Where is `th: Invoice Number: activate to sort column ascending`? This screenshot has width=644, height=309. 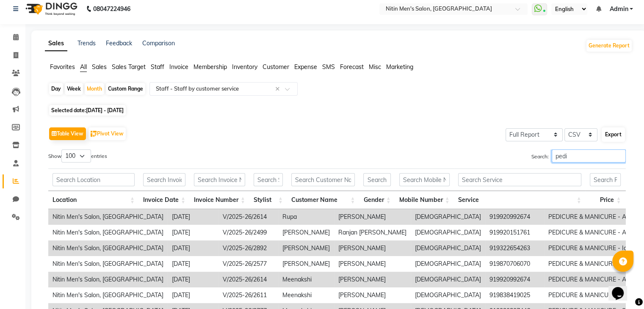 th: Invoice Number: activate to sort column ascending is located at coordinates (219, 200).